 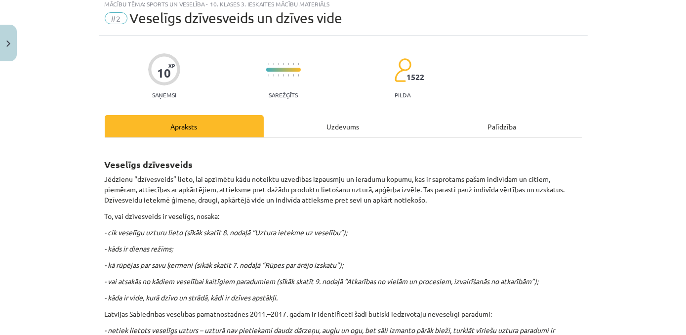 What do you see at coordinates (343, 126) in the screenshot?
I see `div: Uzdevums` at bounding box center [343, 126].